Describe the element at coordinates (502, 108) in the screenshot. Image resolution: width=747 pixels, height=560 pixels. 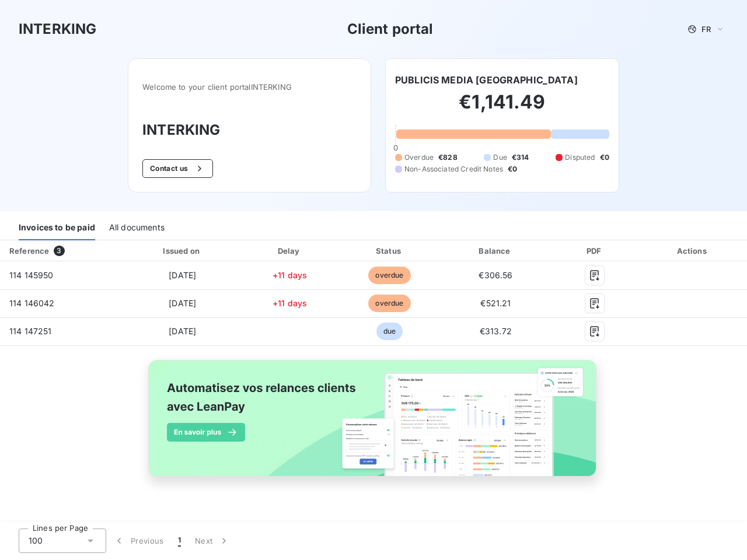
I see `h2: €1,141.49` at that location.